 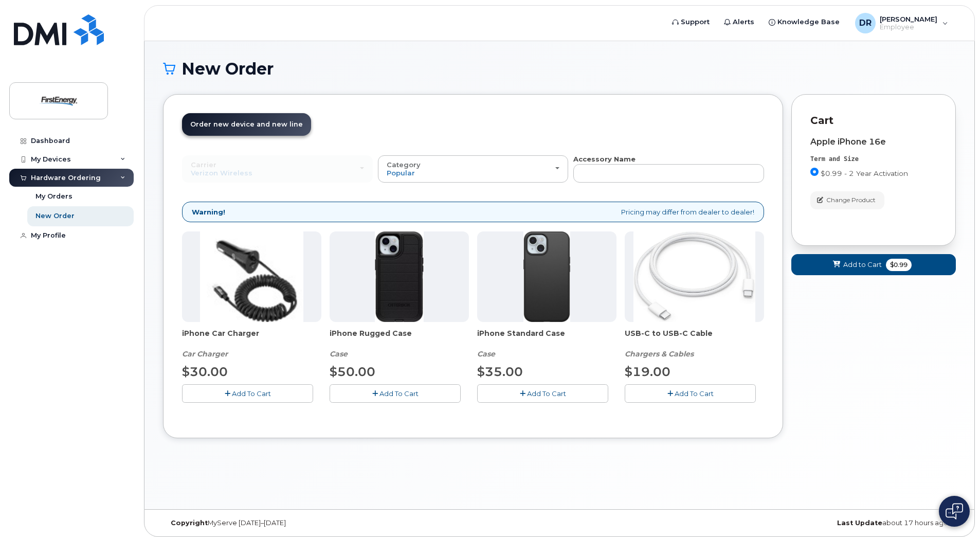 I want to click on span: Change Product, so click(x=851, y=200).